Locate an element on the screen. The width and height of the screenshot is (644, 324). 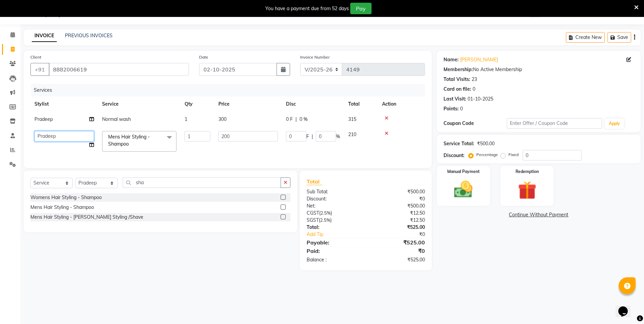
button: Apply is located at coordinates (614, 124).